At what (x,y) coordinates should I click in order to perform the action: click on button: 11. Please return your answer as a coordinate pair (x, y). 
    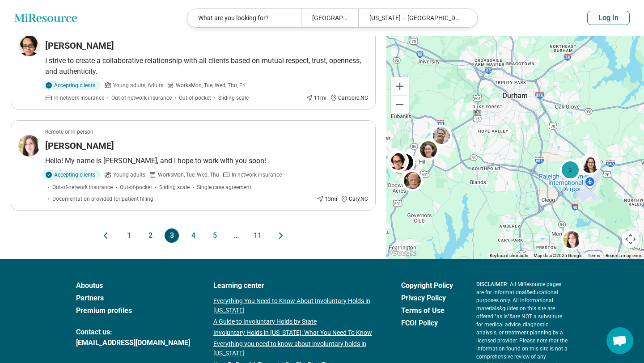
    Looking at the image, I should click on (258, 236).